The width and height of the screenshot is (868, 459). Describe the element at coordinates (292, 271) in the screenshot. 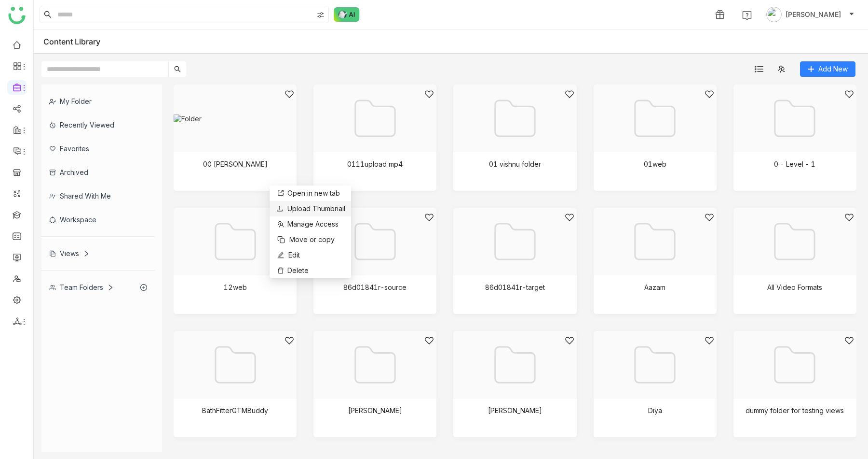

I see `button: Delete` at that location.